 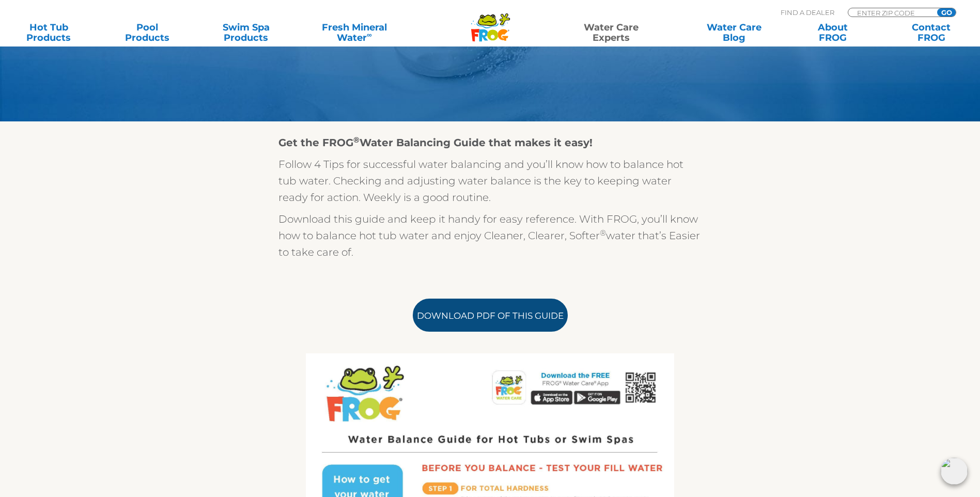 What do you see at coordinates (354, 32) in the screenshot?
I see `a: Fresh MineralWater∞` at bounding box center [354, 32].